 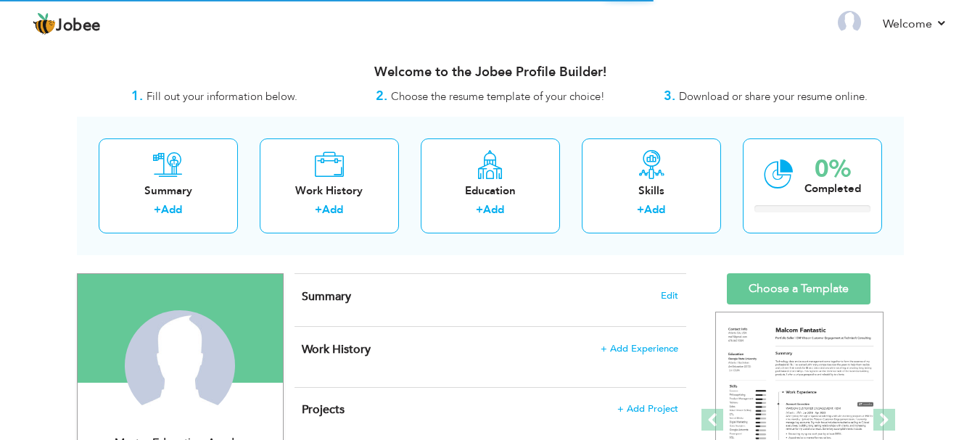 I want to click on div: 0%, so click(x=832, y=169).